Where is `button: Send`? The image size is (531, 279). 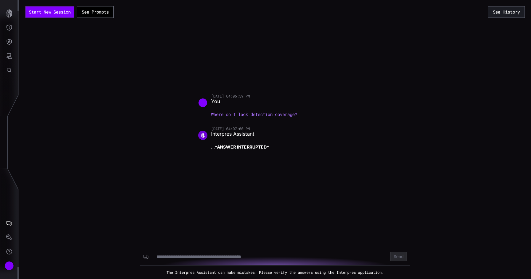 button: Send is located at coordinates (399, 256).